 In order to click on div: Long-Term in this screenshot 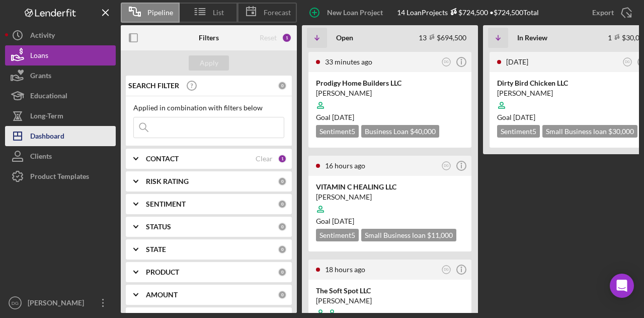, I will do `click(47, 117)`.